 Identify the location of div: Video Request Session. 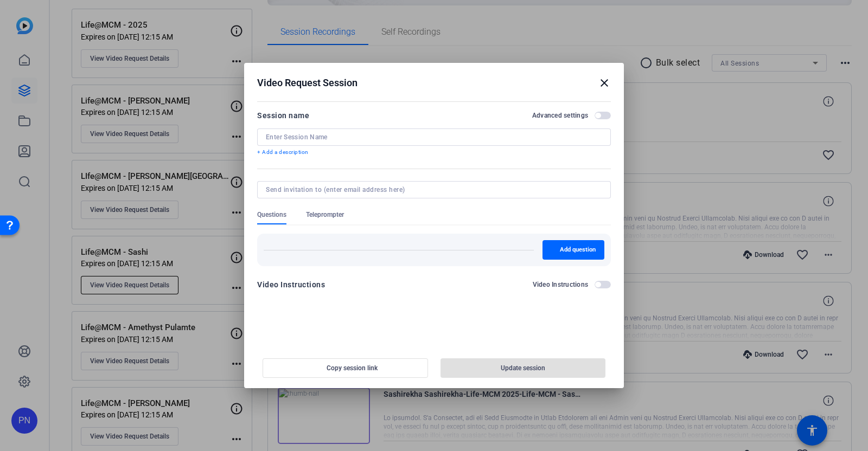
(434, 83).